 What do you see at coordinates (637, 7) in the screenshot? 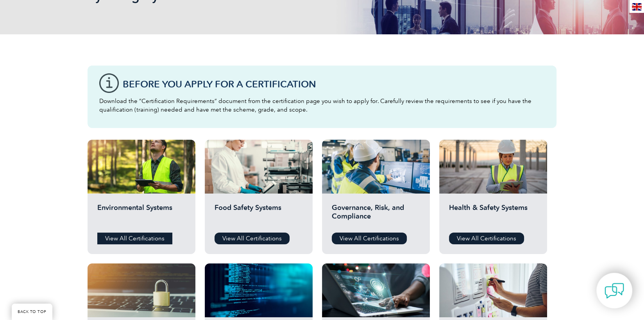
I see `img: en` at bounding box center [637, 7].